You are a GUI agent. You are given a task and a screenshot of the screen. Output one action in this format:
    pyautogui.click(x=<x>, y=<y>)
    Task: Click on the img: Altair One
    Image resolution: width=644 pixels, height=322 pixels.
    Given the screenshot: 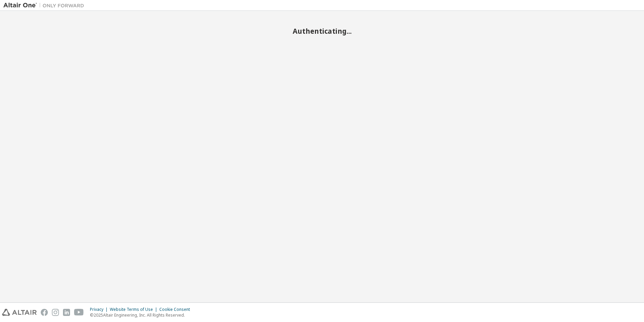 What is the action you would take?
    pyautogui.click(x=45, y=5)
    